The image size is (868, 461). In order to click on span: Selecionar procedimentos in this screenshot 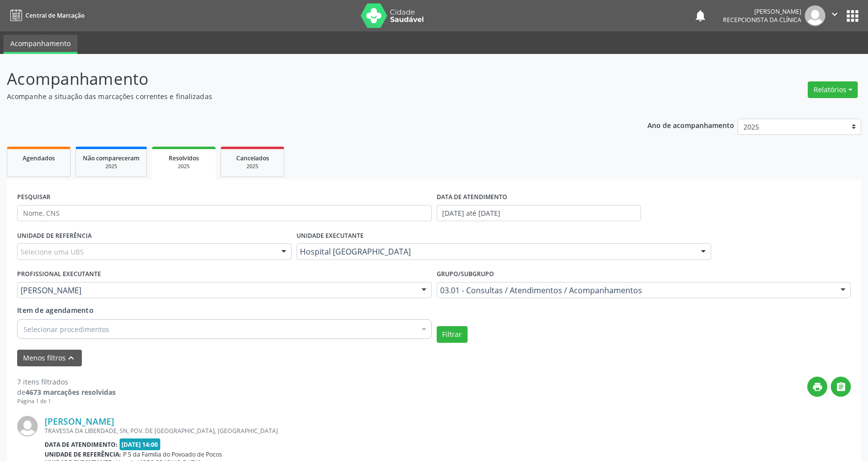, I will do `click(66, 329)`.